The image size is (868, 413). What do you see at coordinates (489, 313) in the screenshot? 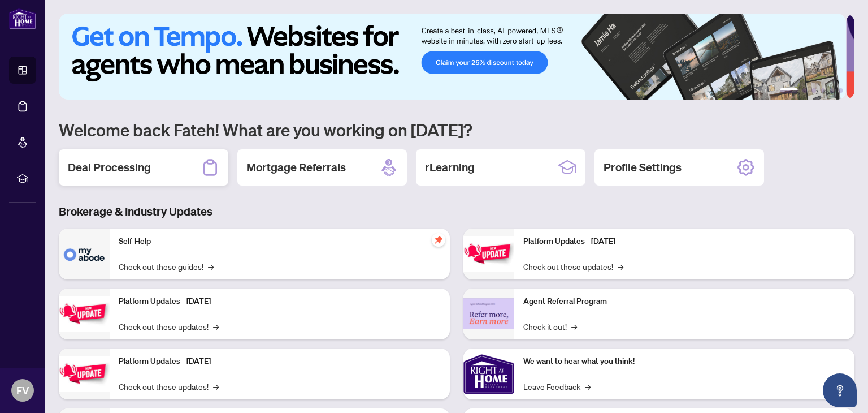
I see `img: Agent Referral Program` at bounding box center [489, 313].